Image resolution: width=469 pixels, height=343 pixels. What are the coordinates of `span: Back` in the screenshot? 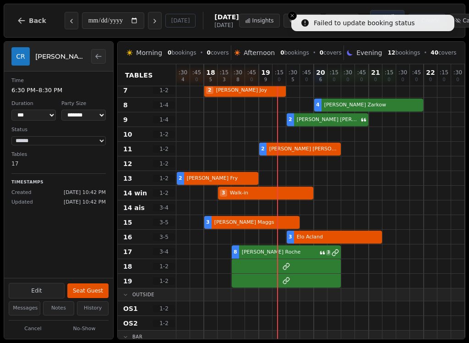 It's located at (38, 21).